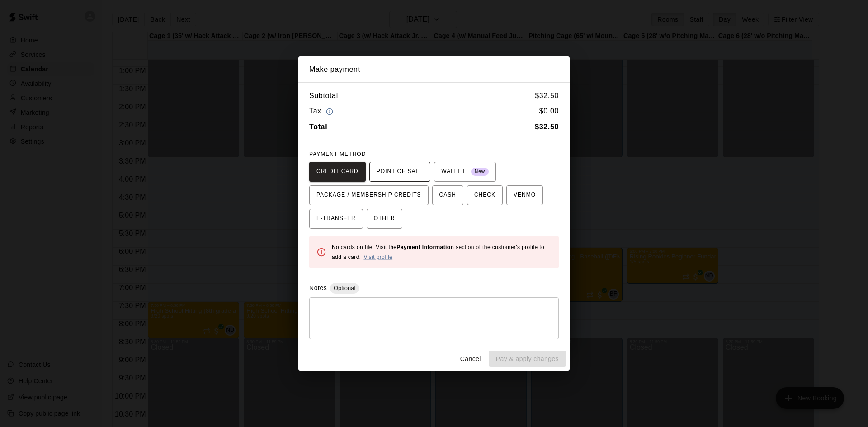 The height and width of the screenshot is (427, 868). What do you see at coordinates (345, 288) in the screenshot?
I see `span: Optional` at bounding box center [345, 288].